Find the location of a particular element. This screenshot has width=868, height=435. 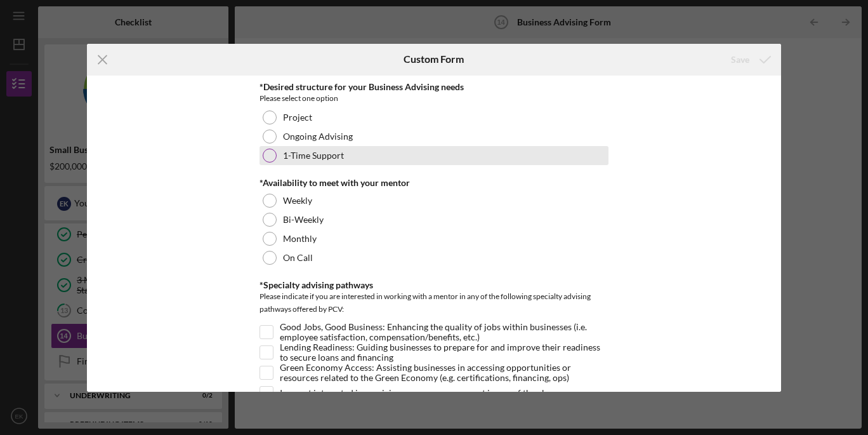

div: *Specialty advising pathways is located at coordinates (434, 285).